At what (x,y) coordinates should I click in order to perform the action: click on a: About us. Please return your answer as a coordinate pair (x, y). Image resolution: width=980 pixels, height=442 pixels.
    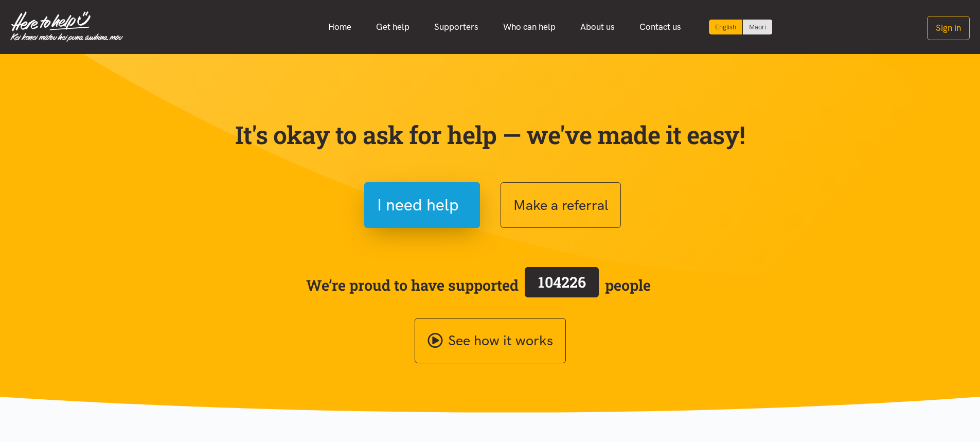
    Looking at the image, I should click on (597, 27).